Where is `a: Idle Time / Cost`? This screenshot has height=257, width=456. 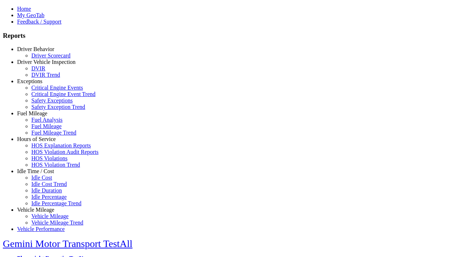
a: Idle Time / Cost is located at coordinates (36, 171).